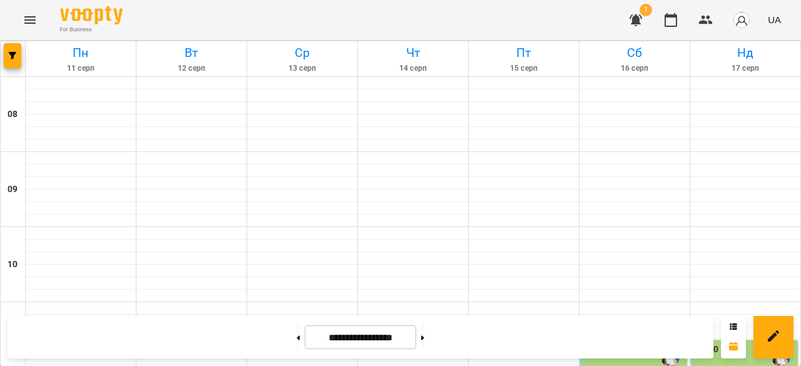 The width and height of the screenshot is (801, 366). What do you see at coordinates (524, 68) in the screenshot?
I see `h6: 15 серп` at bounding box center [524, 68].